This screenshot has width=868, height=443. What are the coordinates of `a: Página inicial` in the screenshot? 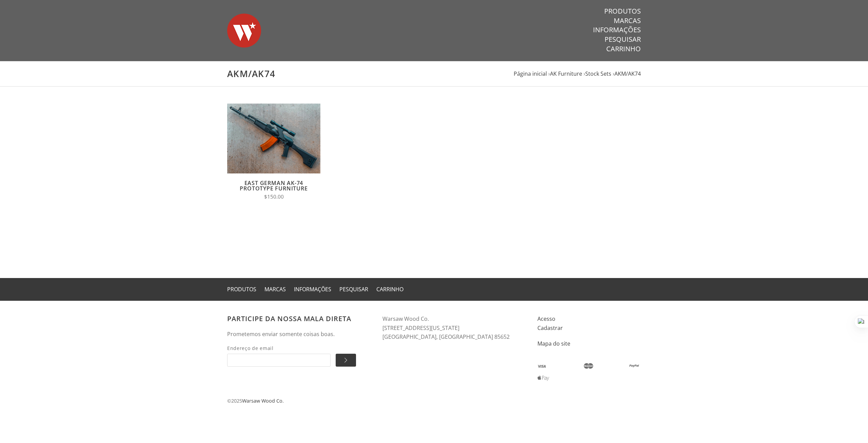 It's located at (530, 73).